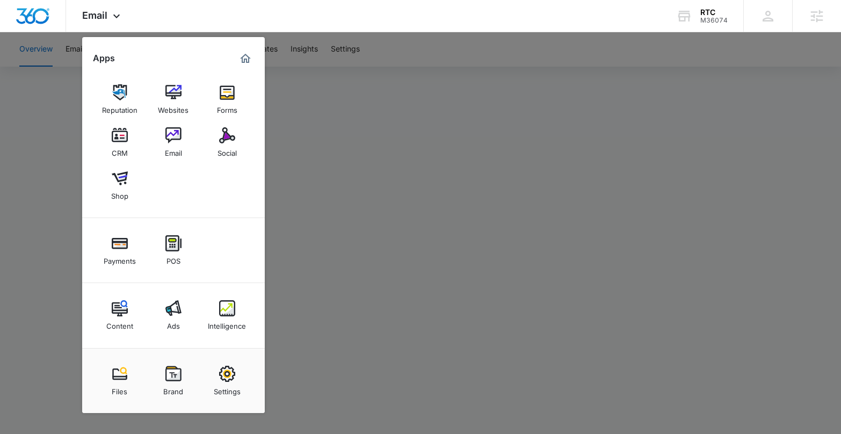  I want to click on a: Settings, so click(227, 381).